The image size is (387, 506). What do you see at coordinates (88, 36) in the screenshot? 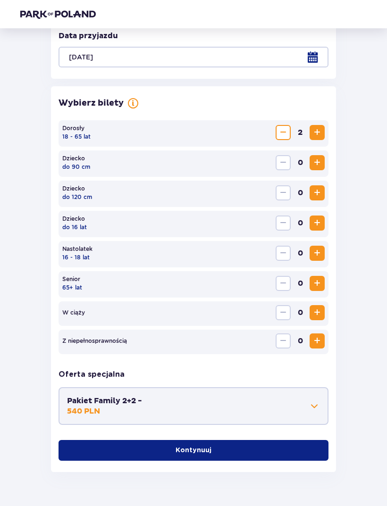
I see `p: Data przyjazdu` at bounding box center [88, 36].